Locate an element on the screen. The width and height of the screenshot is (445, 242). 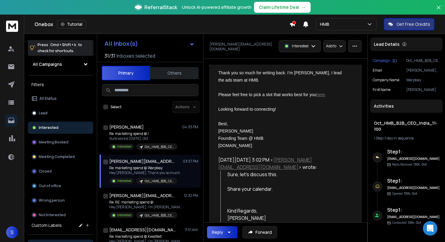
a: here is located at coordinates (321, 95).